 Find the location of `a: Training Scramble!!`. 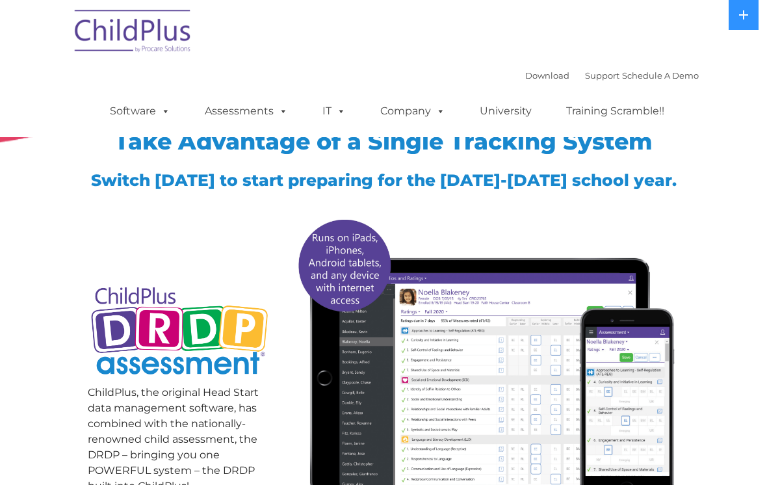

a: Training Scramble!! is located at coordinates (615, 111).